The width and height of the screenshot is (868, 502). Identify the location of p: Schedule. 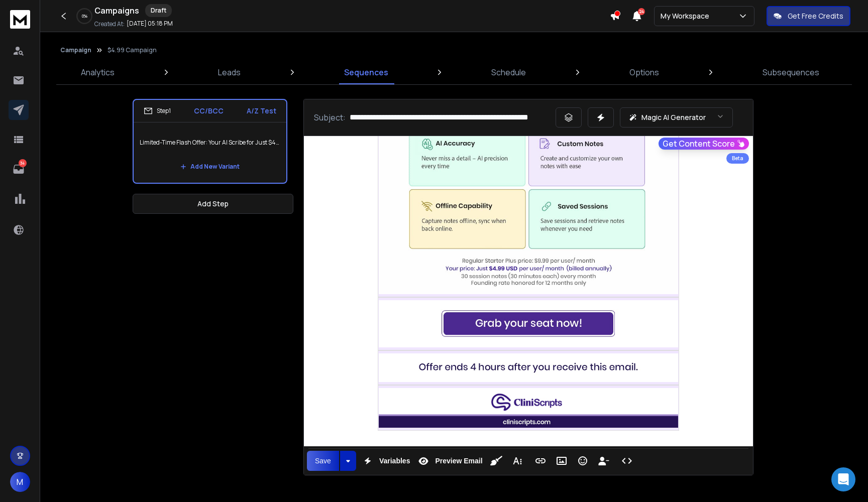
(508, 72).